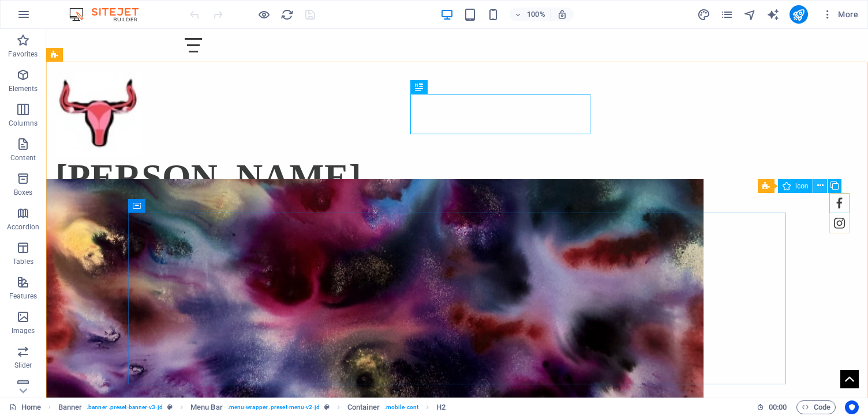 The width and height of the screenshot is (868, 416). I want to click on nav: breadcrumb, so click(253, 408).